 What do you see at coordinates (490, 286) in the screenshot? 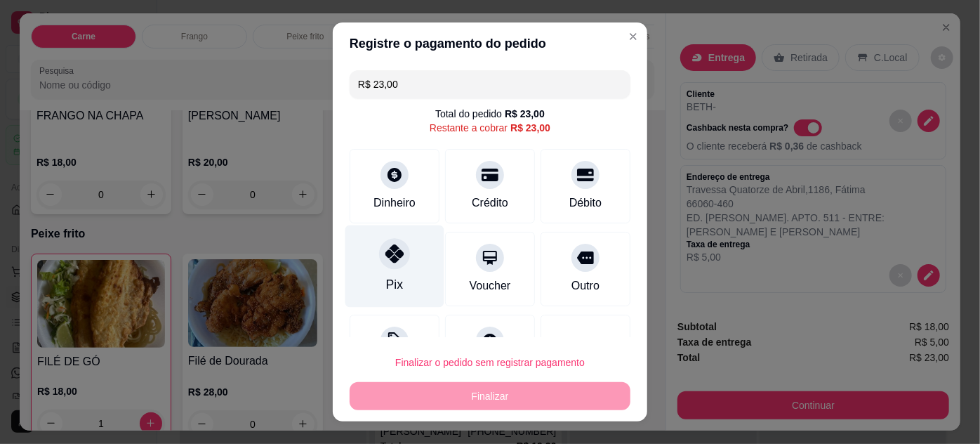
I see `div: Voucher` at bounding box center [490, 286].